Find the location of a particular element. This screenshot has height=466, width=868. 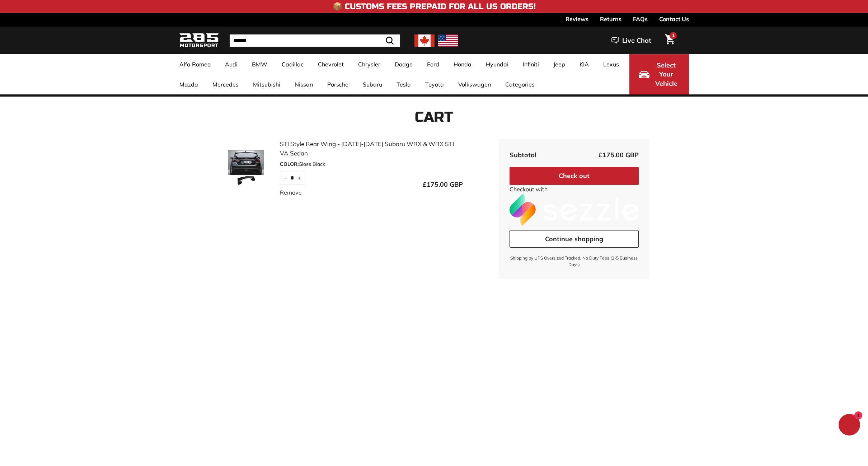

a: Cadillac is located at coordinates (292, 64).